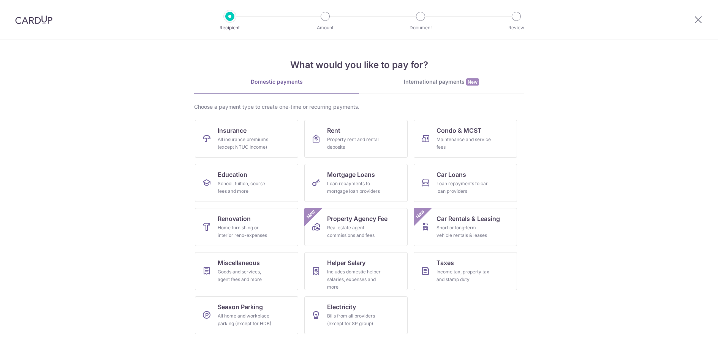 This screenshot has height=362, width=718. I want to click on span: Electricity, so click(342, 307).